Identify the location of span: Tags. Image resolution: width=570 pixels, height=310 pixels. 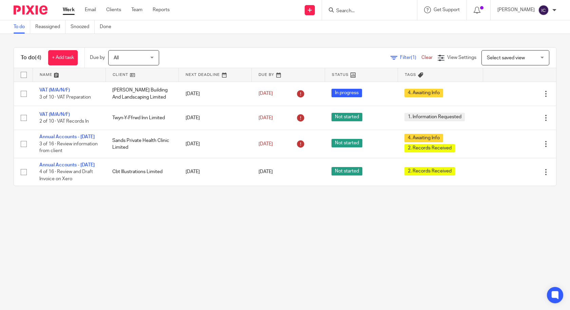
(411, 75).